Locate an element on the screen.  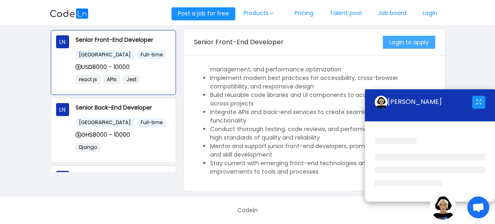
li: Conduct thorough testing, code reviews, and performance audits to ensure high standards of qualit... is located at coordinates (322, 134).